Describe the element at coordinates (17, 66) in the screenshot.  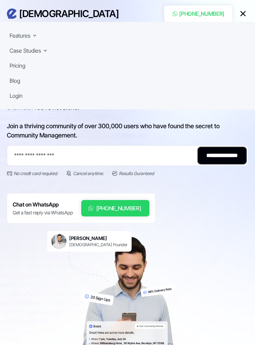
I see `a: Pricing` at that location.